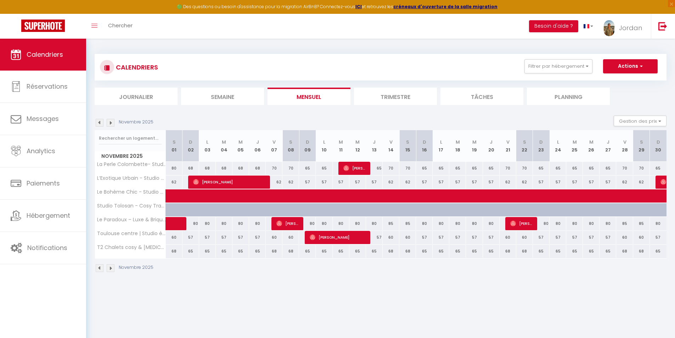  Describe the element at coordinates (136, 122) in the screenshot. I see `p: Novembre 2025` at that location.